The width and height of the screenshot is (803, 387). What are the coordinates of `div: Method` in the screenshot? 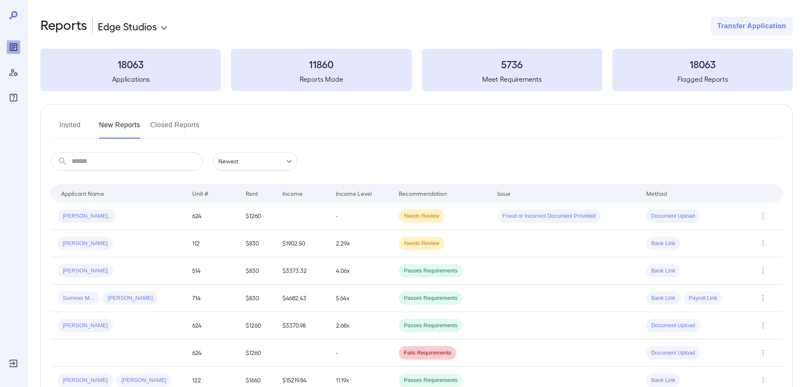 It's located at (656, 193).